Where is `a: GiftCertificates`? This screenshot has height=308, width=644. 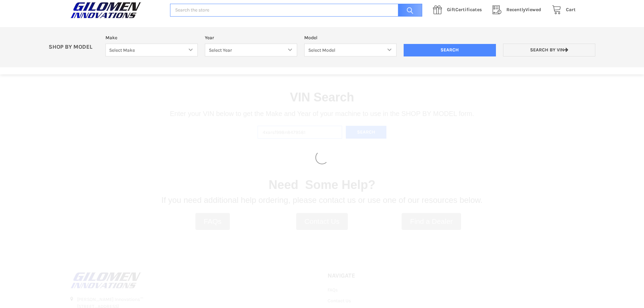 a: GiftCertificates is located at coordinates (459, 10).